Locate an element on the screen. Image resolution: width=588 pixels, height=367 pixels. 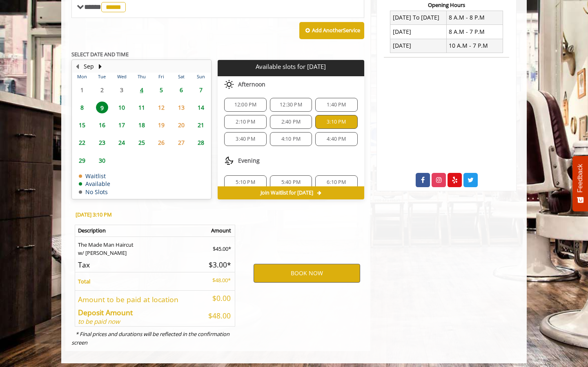
span: 24 is located at coordinates (121, 142).